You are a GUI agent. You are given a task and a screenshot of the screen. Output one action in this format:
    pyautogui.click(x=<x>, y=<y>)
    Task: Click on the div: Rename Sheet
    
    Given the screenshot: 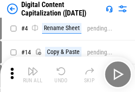 What is the action you would take?
    pyautogui.click(x=61, y=28)
    